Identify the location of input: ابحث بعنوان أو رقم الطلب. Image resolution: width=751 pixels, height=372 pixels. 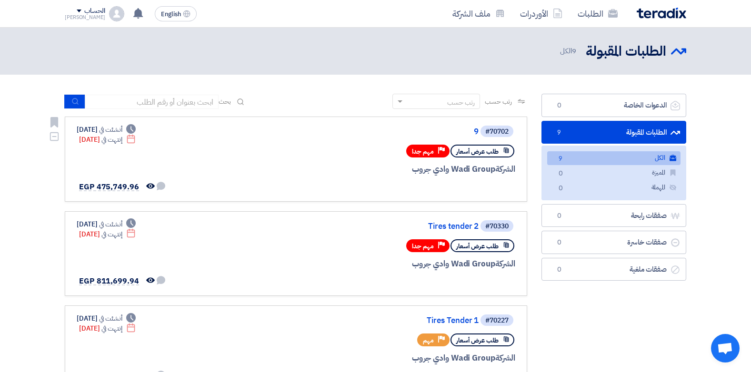
(152, 102).